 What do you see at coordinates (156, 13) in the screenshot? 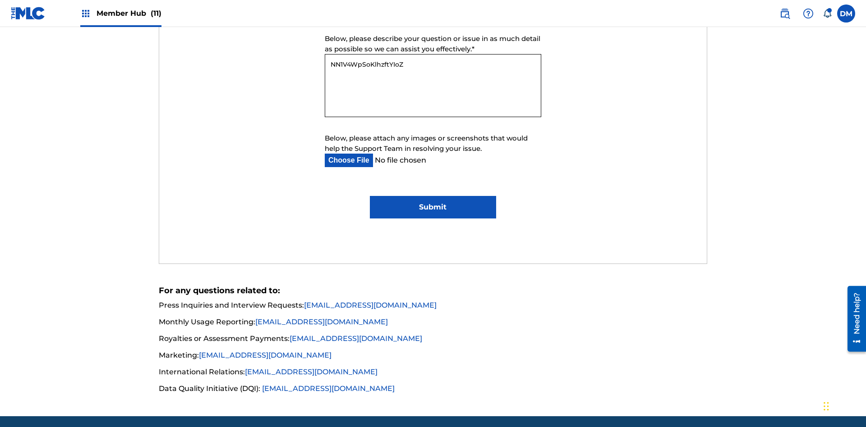
I see `span: (11)` at bounding box center [156, 13].